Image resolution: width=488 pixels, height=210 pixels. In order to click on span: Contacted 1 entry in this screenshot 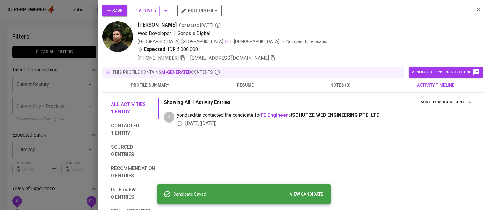, I will do `click(133, 130)`.